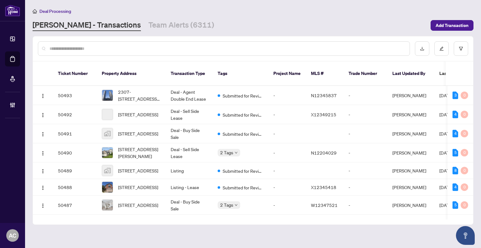  What do you see at coordinates (189, 187) in the screenshot?
I see `td: Listing - Lease` at bounding box center [189, 187].